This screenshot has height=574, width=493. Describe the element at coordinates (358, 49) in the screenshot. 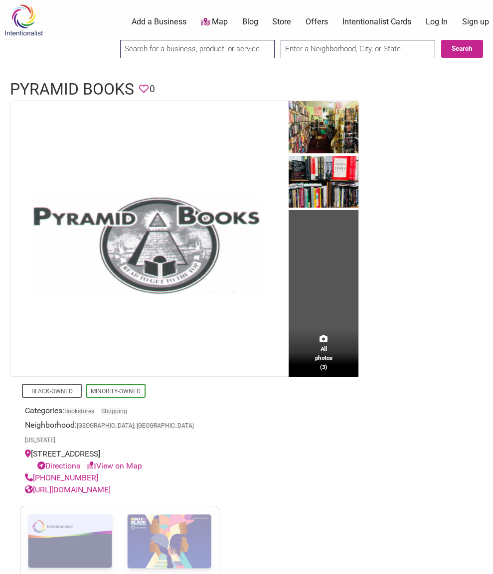

I see `input: Enter a Neighborhood, City, or State` at that location.